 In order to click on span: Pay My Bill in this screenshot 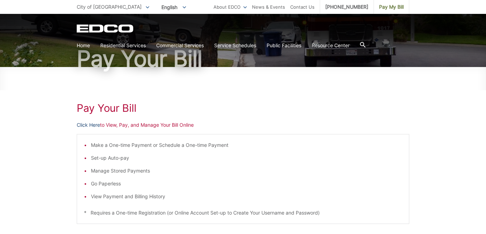, I will do `click(391, 7)`.